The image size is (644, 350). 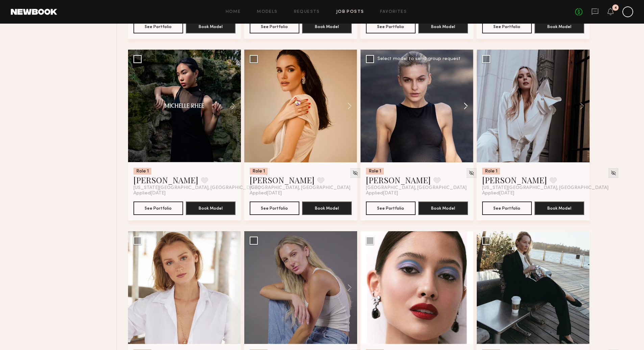 What do you see at coordinates (307, 12) in the screenshot?
I see `a: Requests` at bounding box center [307, 12].